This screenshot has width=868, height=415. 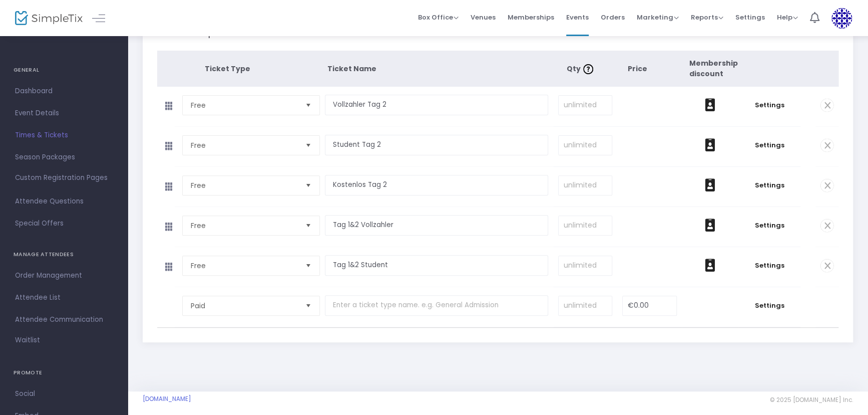 What do you see at coordinates (64, 113) in the screenshot?
I see `span: Event Details` at bounding box center [64, 113].